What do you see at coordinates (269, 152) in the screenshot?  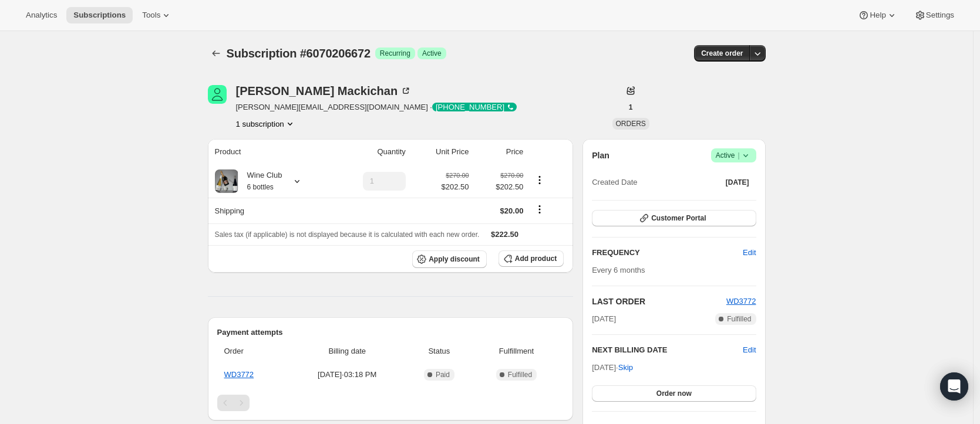 I see `th: Product` at bounding box center [269, 152].